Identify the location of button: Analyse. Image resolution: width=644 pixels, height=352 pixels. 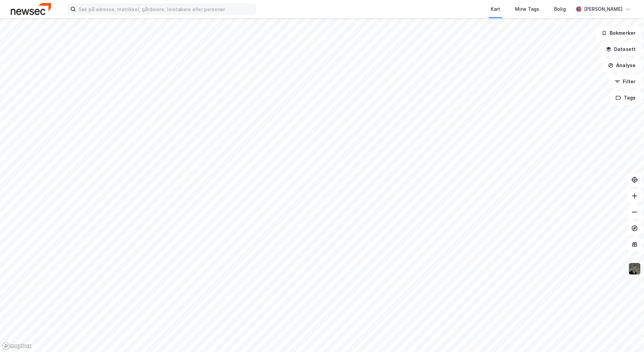
(622, 65).